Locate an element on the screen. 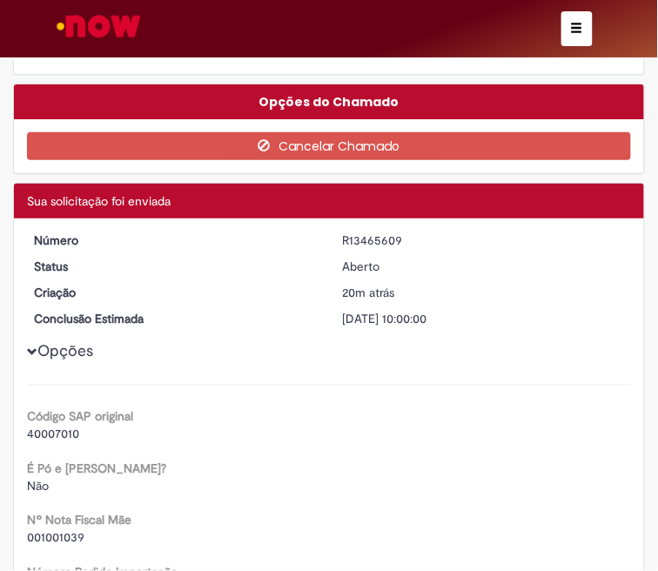 This screenshot has height=571, width=658. div: 31/08/2025 11:50:00 is located at coordinates (484, 293).